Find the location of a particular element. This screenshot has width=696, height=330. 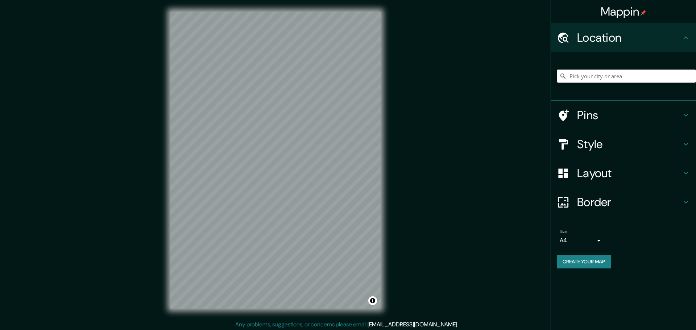

div: Border is located at coordinates (623, 202).